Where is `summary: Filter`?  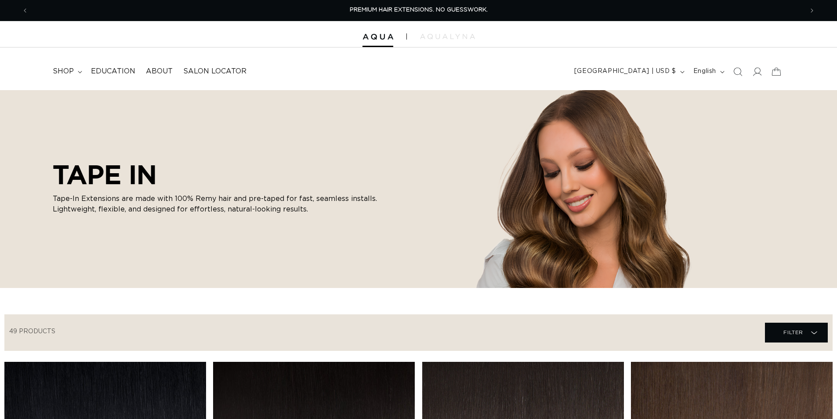 summary: Filter is located at coordinates (796, 332).